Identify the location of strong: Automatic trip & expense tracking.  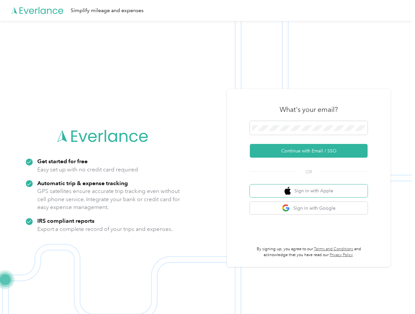
(82, 183).